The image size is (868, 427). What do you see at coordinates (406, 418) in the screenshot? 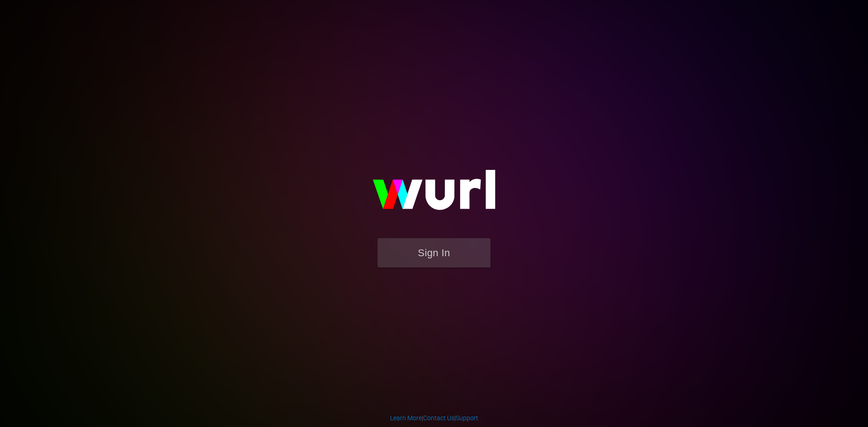
I see `a: Learn More` at bounding box center [406, 418].